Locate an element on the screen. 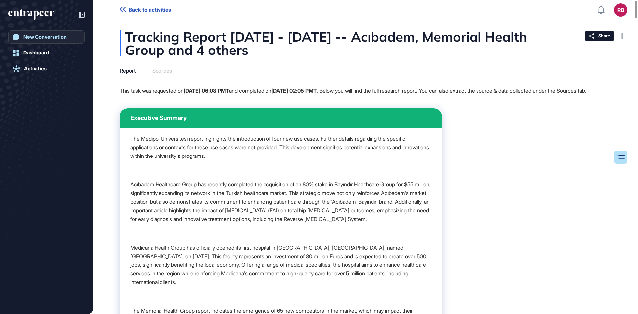  a: Back to activities is located at coordinates (145, 10).